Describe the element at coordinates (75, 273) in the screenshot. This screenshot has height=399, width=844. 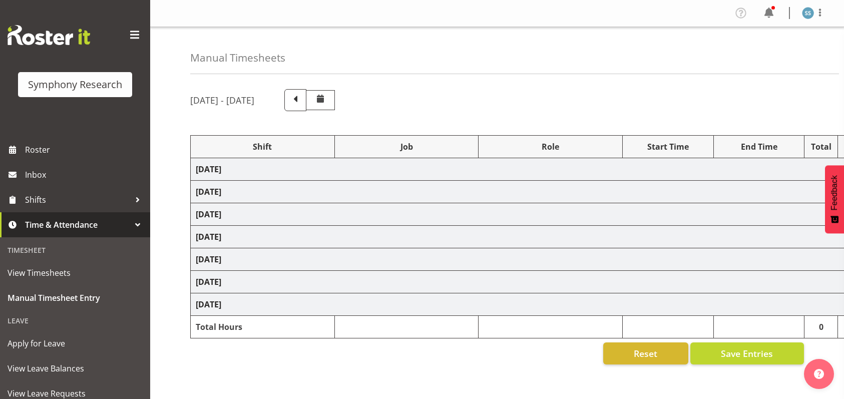
I see `span: View Timesheets` at that location.